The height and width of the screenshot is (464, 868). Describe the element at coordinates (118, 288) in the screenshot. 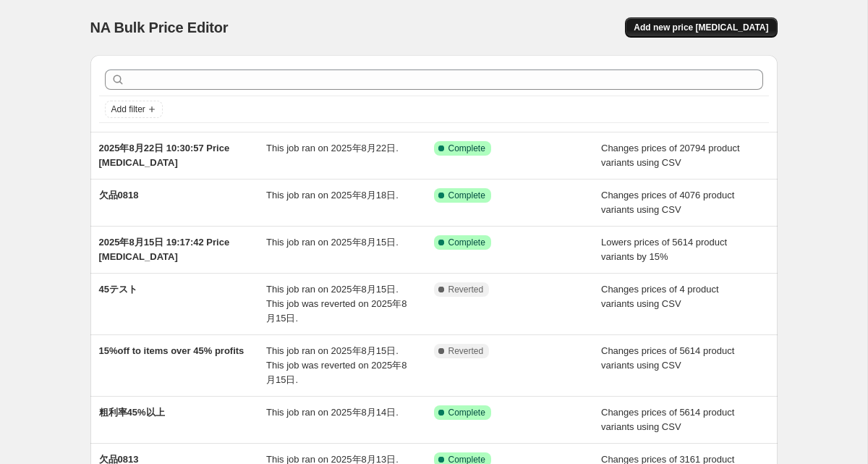

I see `span: 45テスト` at that location.